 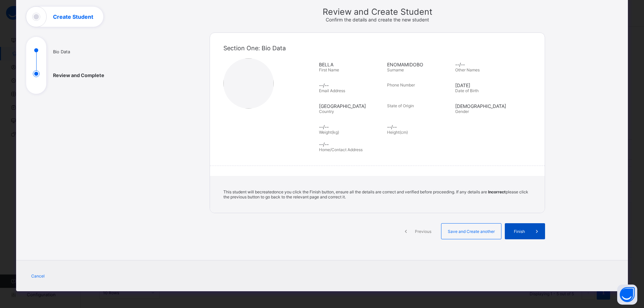 What do you see at coordinates (467, 90) in the screenshot?
I see `span: Date of Birth` at bounding box center [467, 90].